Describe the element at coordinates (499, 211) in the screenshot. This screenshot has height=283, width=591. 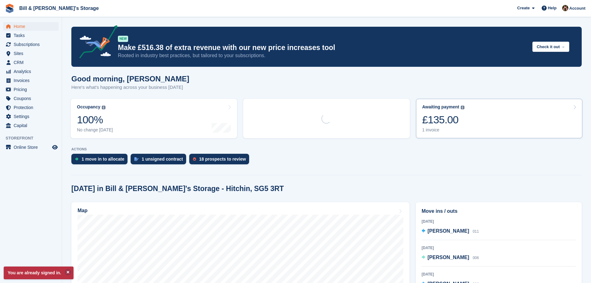
I see `h2: Move ins / outs` at that location.